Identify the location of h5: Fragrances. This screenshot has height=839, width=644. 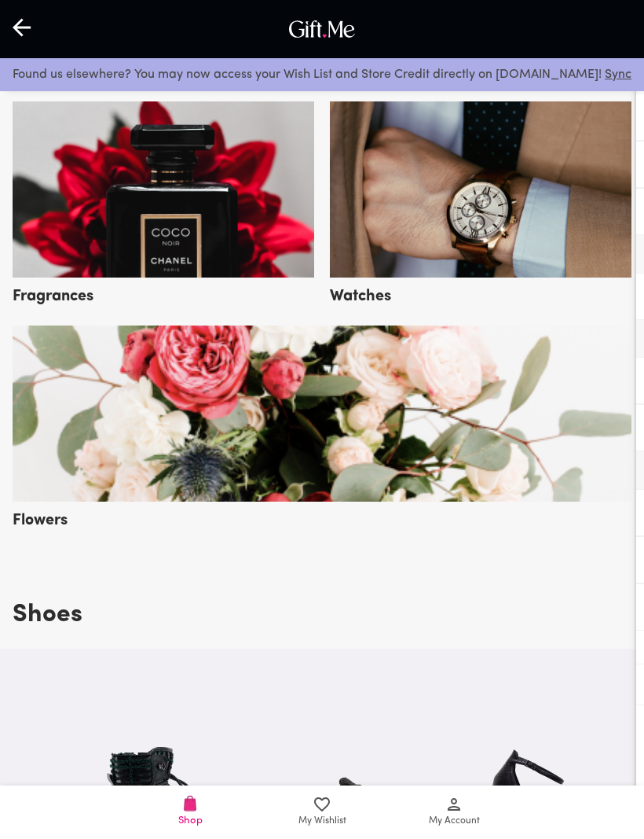
(53, 293).